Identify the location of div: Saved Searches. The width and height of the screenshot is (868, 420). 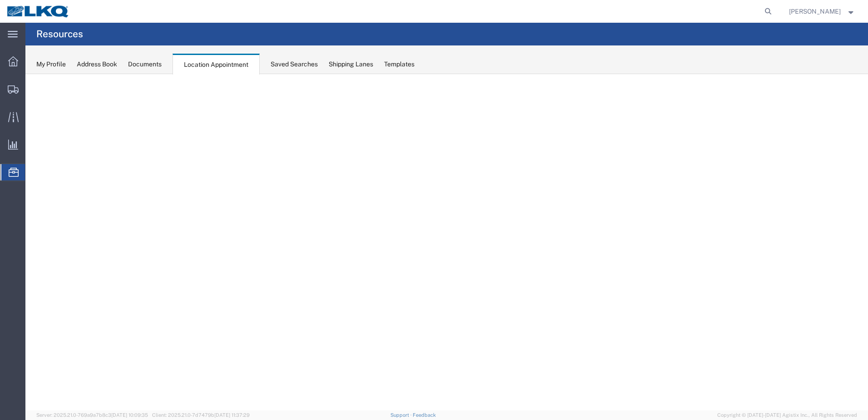
(294, 64).